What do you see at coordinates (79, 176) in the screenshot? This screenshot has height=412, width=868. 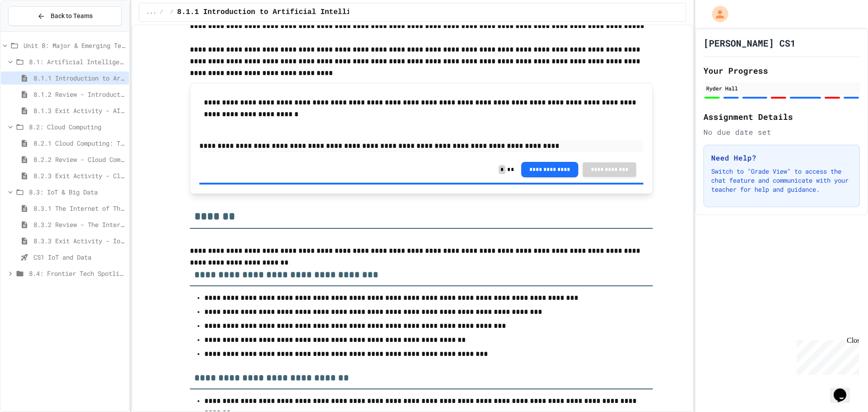 I see `span: 8.2.3 Exit Activity - Cloud Service Detective` at bounding box center [79, 176].